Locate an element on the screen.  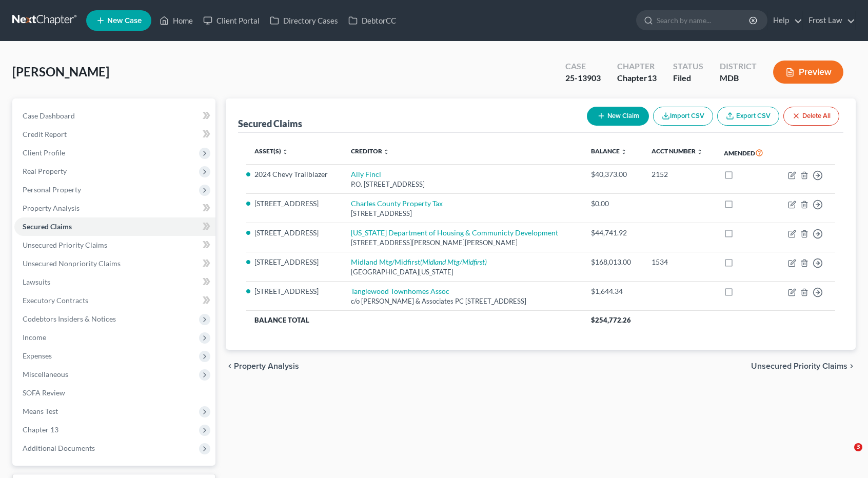
div: 1534 is located at coordinates (680, 263).